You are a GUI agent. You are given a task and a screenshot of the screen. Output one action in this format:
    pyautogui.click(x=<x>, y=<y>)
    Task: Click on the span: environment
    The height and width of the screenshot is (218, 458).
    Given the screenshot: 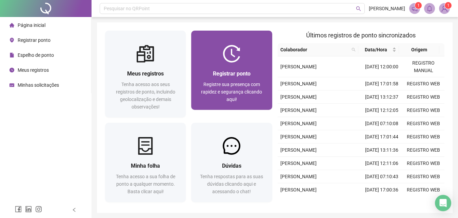 What is the action you would take?
    pyautogui.click(x=12, y=40)
    